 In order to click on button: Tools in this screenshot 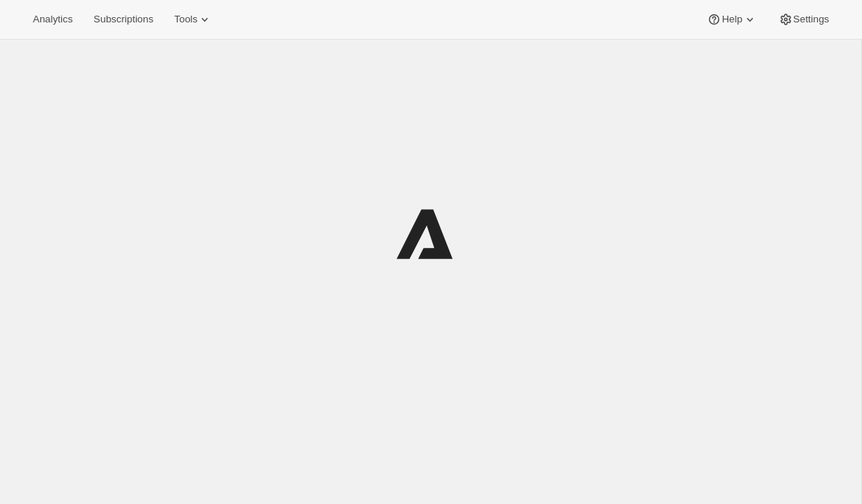, I will do `click(193, 20)`.